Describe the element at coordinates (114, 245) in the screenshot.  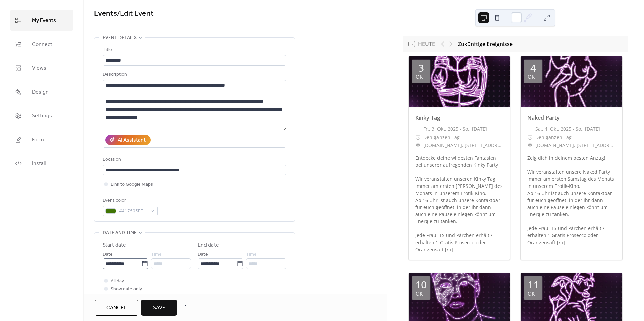
I see `div: Start date` at that location.